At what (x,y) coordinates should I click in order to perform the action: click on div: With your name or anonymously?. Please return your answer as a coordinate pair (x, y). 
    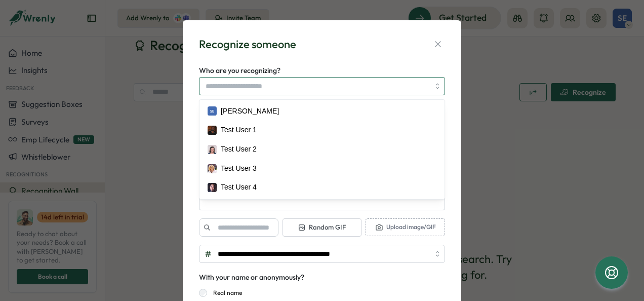
    Looking at the image, I should click on (252, 278).